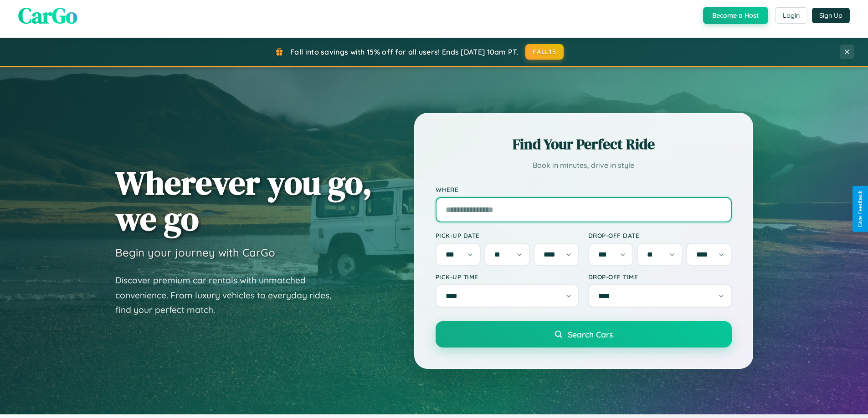 This screenshot has width=868, height=418. I want to click on button: Sign Up, so click(830, 15).